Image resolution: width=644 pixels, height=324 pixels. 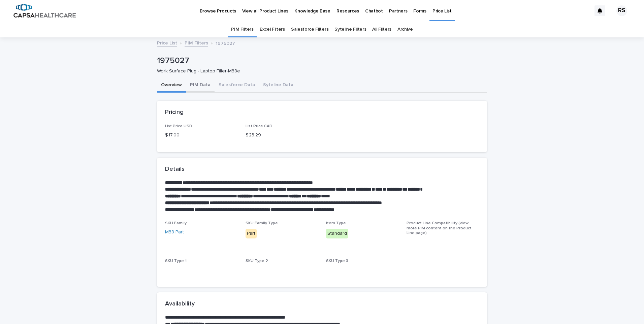 I want to click on span: Item Type, so click(x=336, y=223).